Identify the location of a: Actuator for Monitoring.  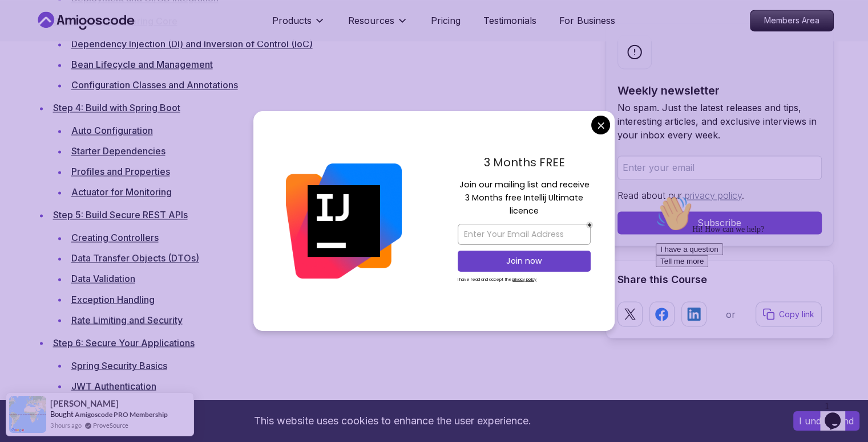
(121, 192).